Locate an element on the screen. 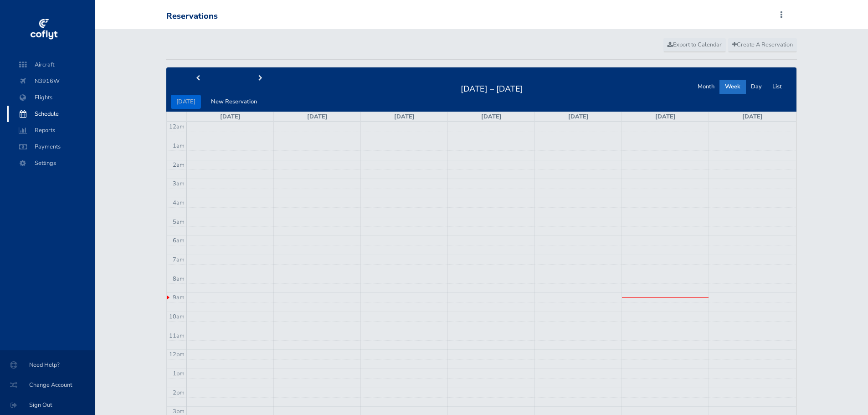 Image resolution: width=868 pixels, height=415 pixels. span: 10am is located at coordinates (177, 317).